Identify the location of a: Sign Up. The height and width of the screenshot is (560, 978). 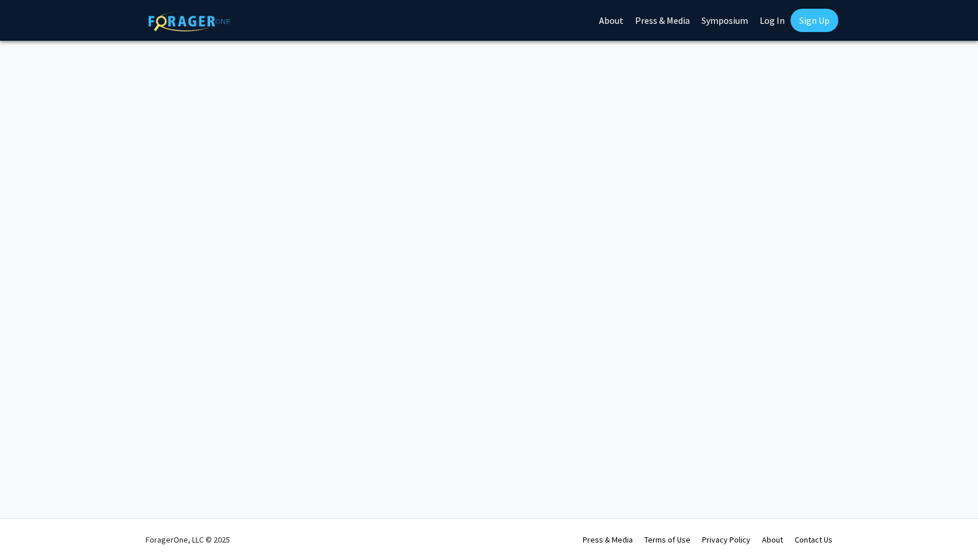
(814, 21).